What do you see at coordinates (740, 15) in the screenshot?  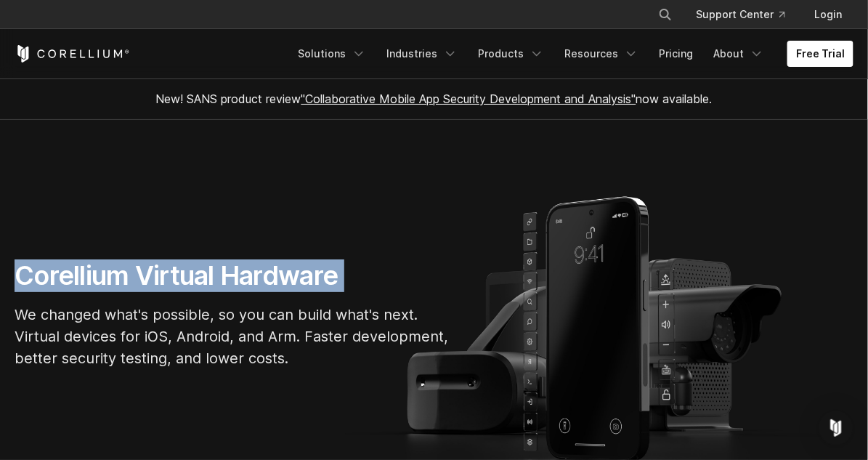 I see `a: Support Center` at bounding box center [740, 15].